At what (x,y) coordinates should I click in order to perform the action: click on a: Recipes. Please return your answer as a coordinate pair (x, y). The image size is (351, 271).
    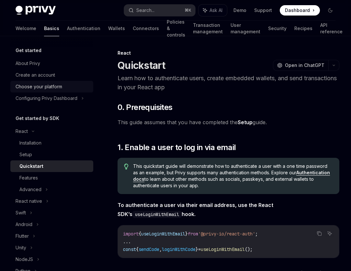
    Looking at the image, I should click on (303, 28).